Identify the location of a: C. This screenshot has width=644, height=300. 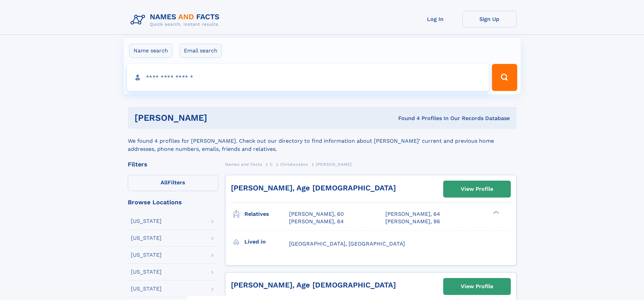
(271, 164).